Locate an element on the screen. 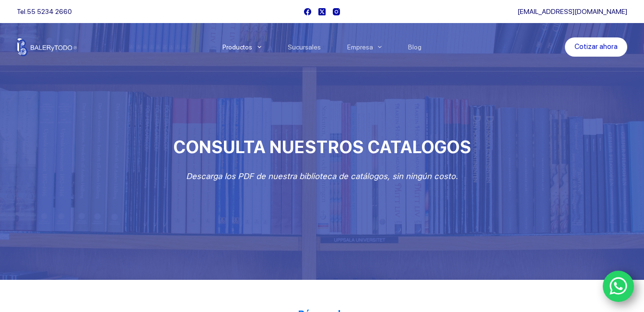 Image resolution: width=644 pixels, height=312 pixels. a: Cotizar ahora is located at coordinates (596, 47).